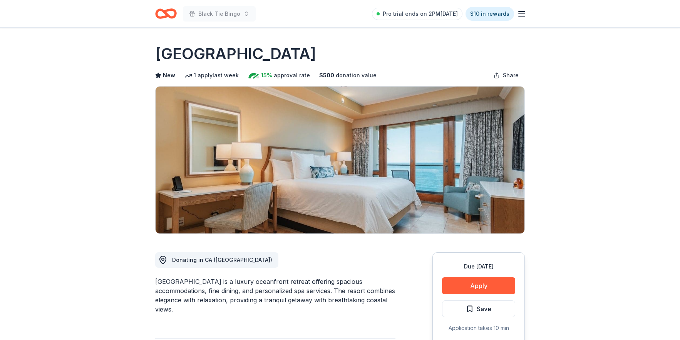 The width and height of the screenshot is (680, 340). I want to click on div: Application takes 10 min, so click(479, 328).